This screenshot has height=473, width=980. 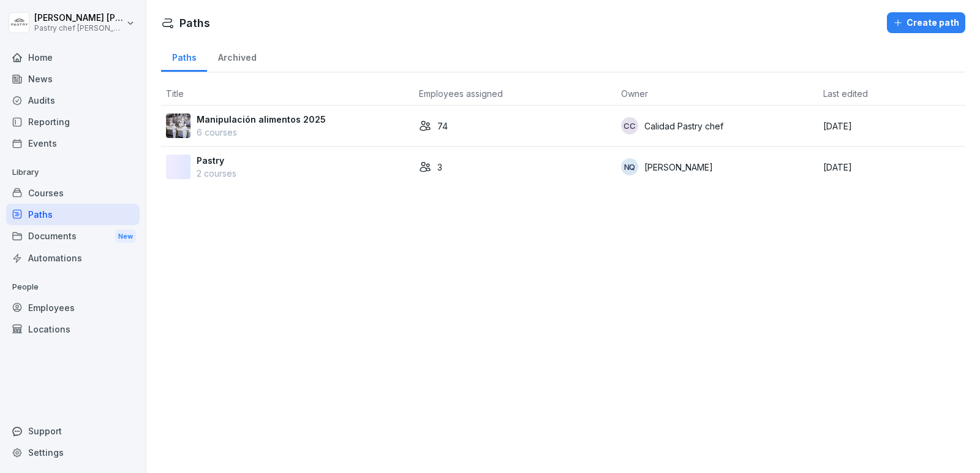 What do you see at coordinates (179, 125) in the screenshot?
I see `img: xrig9ngccgkbh355tbuziiw7.png` at bounding box center [179, 125].